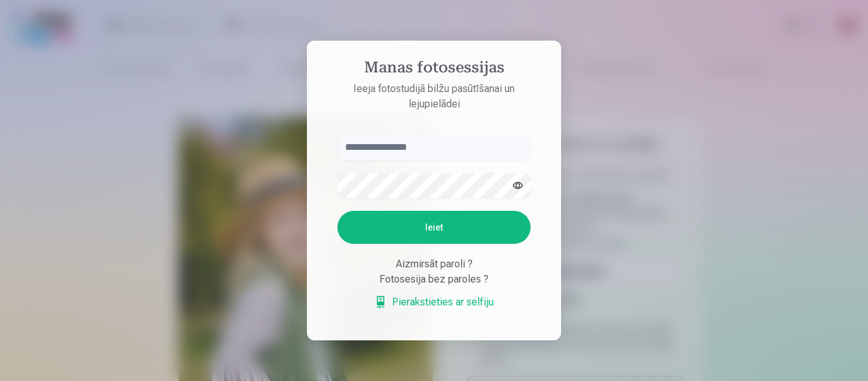 Image resolution: width=868 pixels, height=381 pixels. What do you see at coordinates (434, 264) in the screenshot?
I see `div: Aizmirsāt paroli ?` at bounding box center [434, 264].